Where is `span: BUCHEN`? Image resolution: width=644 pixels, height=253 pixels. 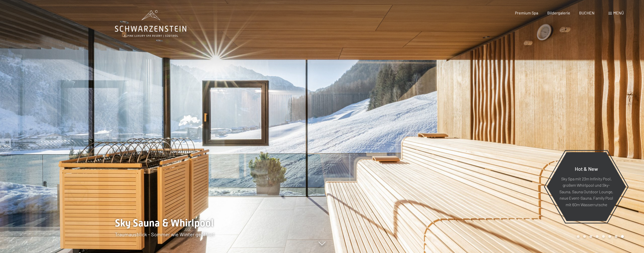
span: BUCHEN is located at coordinates (586, 13).